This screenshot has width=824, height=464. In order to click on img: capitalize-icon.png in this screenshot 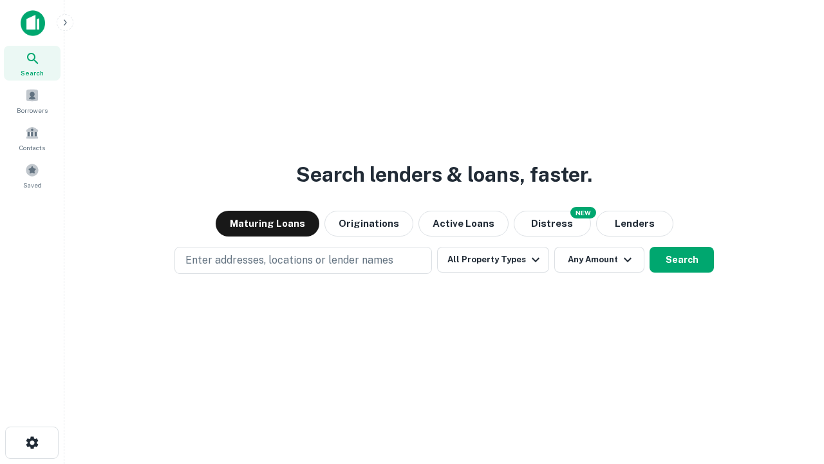, I will do `click(33, 23)`.